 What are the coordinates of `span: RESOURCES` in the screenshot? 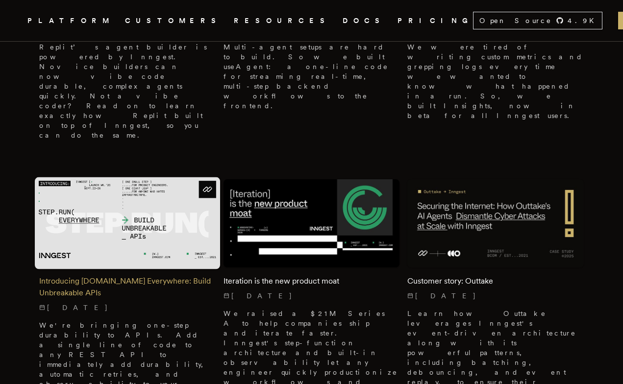 It's located at (282, 21).